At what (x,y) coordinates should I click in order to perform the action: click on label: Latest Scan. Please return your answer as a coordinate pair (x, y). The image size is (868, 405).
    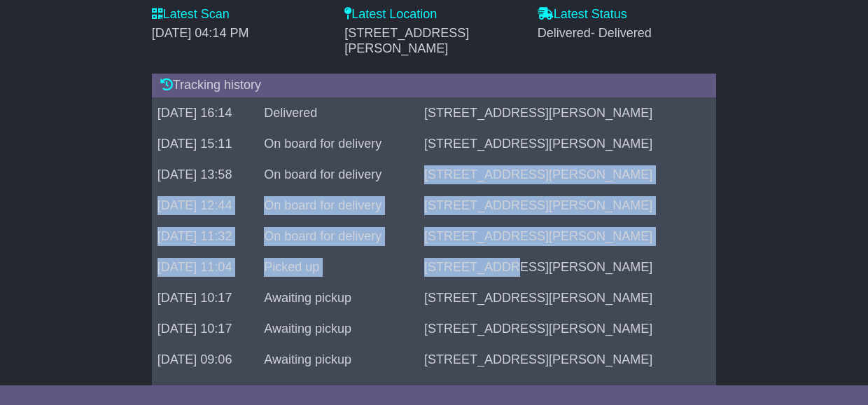
    Looking at the image, I should click on (191, 15).